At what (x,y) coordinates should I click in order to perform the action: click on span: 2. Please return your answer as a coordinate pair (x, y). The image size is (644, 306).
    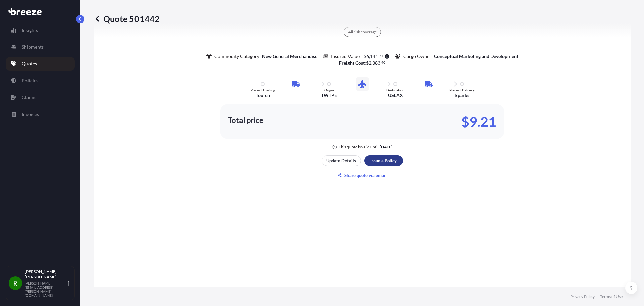
    Looking at the image, I should click on (370, 63).